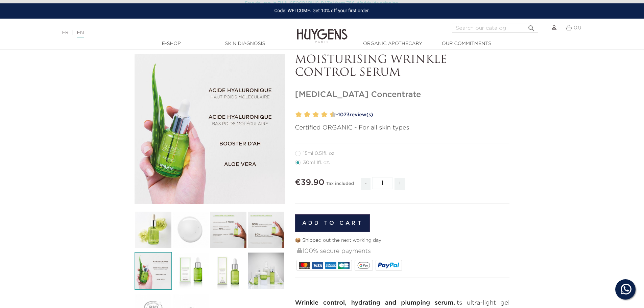 This screenshot has height=308, width=644. Describe the element at coordinates (318, 266) in the screenshot. I see `img: VISA` at that location.